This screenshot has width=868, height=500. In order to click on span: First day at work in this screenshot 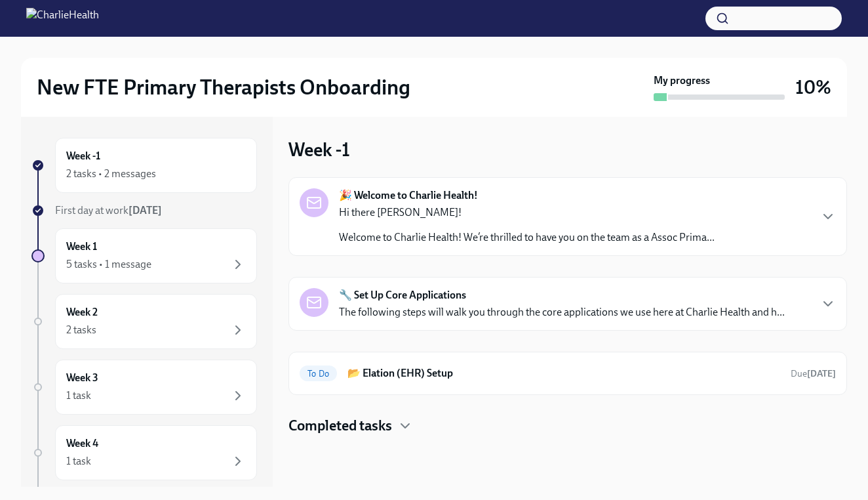, I will do `click(108, 210)`.